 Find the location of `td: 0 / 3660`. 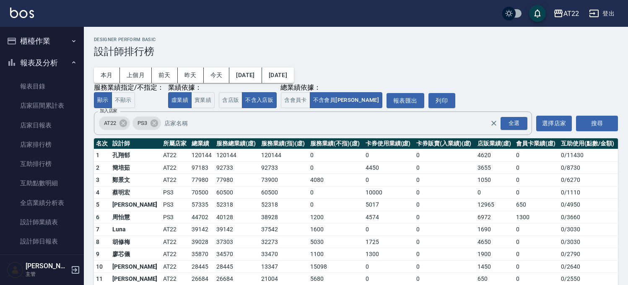

td: 0 / 3660 is located at coordinates (588, 217).